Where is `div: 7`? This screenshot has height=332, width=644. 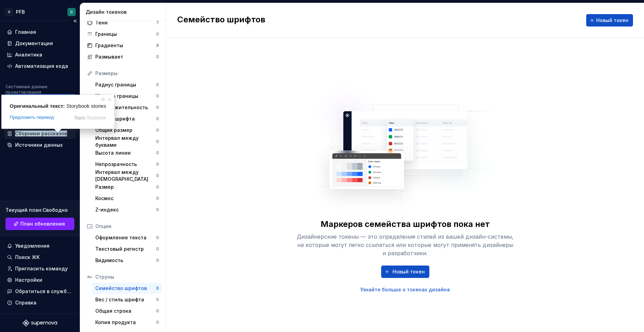
div: 7 is located at coordinates (157, 23).